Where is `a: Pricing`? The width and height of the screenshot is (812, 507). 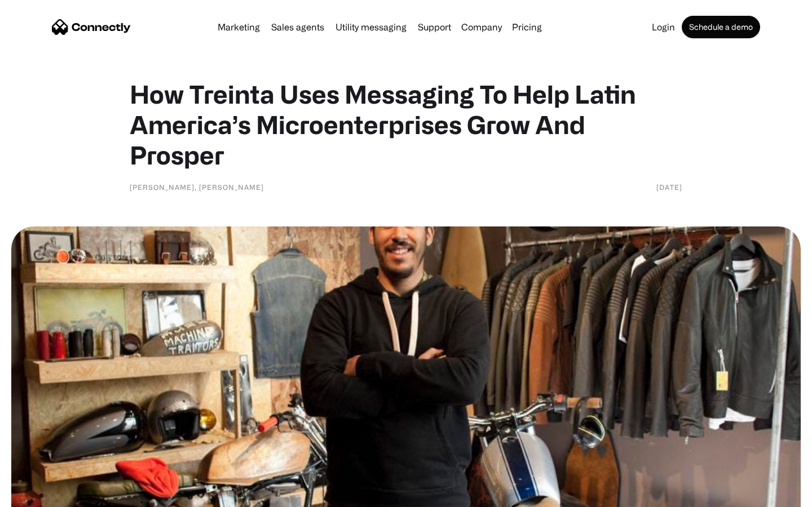 a: Pricing is located at coordinates (527, 27).